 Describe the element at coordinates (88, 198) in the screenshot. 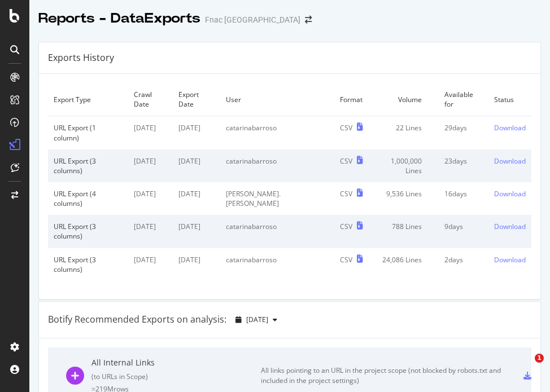

I see `div: URL Export (4 columns)` at that location.